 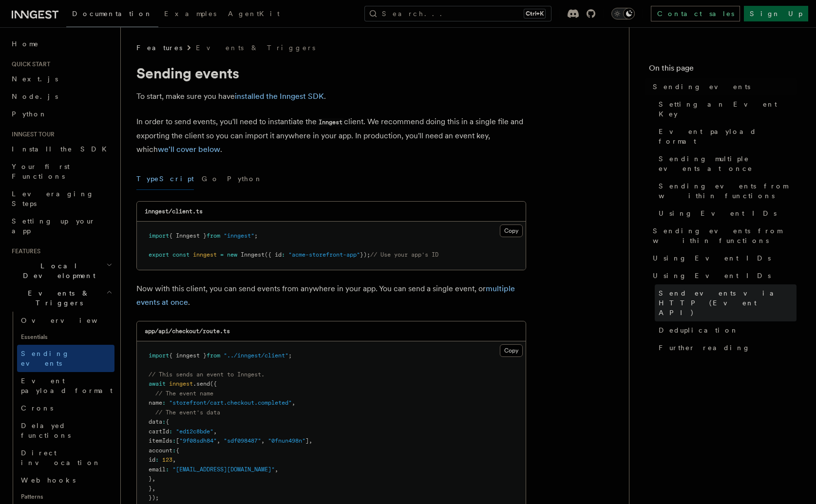 I want to click on span: "../inngest/client", so click(x=256, y=355).